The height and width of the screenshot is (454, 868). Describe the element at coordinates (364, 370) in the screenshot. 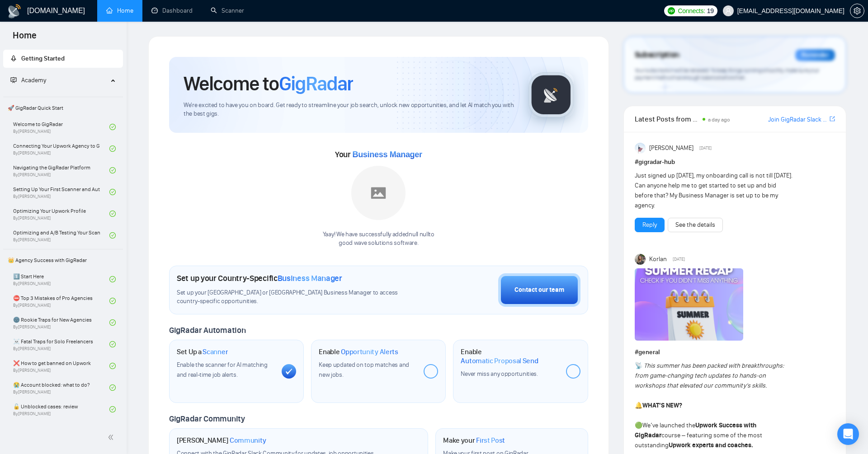

I see `span: Keep updated on top matches and new jobs.` at that location.